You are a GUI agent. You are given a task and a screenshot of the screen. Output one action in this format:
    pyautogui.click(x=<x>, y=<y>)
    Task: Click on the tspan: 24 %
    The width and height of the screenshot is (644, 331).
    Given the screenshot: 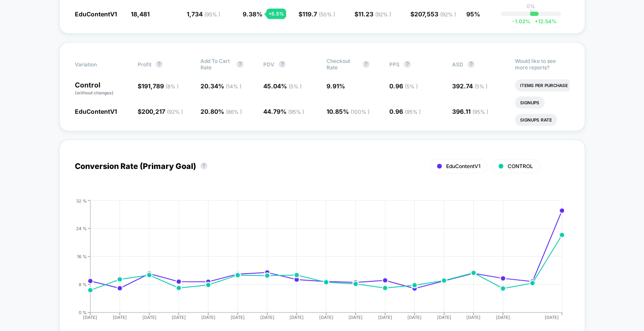 What is the action you would take?
    pyautogui.click(x=81, y=229)
    